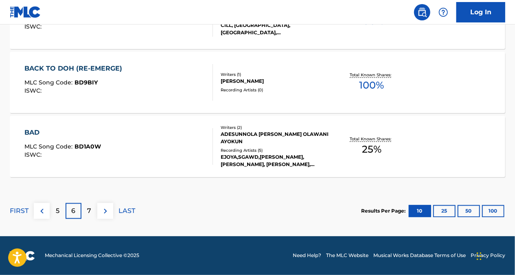 This screenshot has width=515, height=275. What do you see at coordinates (86, 83) in the screenshot?
I see `span: BD9BIY` at bounding box center [86, 83].